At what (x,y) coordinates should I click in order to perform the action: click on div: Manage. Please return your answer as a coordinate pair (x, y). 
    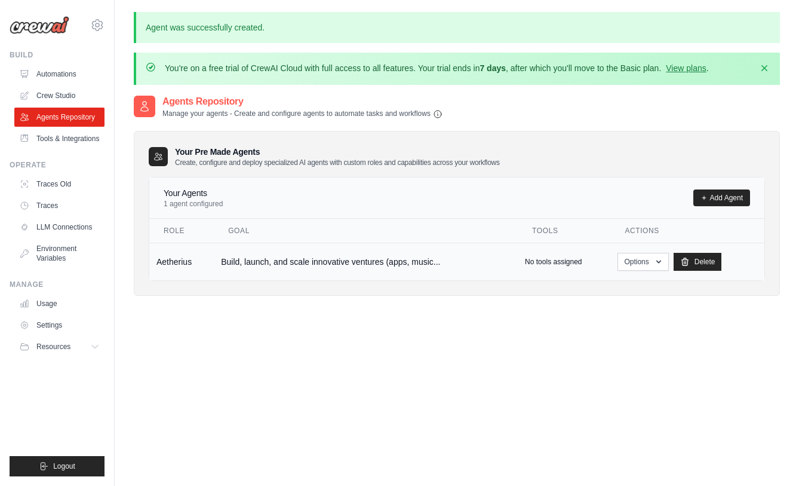
    Looking at the image, I should click on (57, 284).